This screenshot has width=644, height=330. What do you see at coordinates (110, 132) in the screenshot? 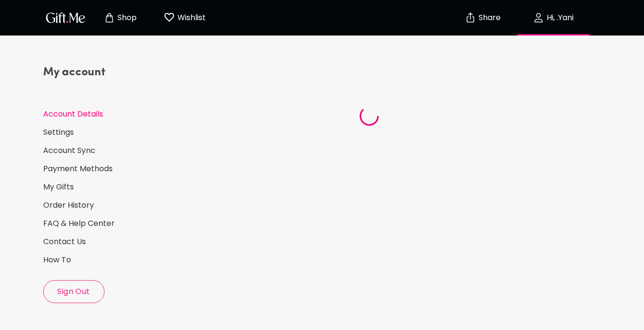
I see `a: Settings` at bounding box center [110, 132].